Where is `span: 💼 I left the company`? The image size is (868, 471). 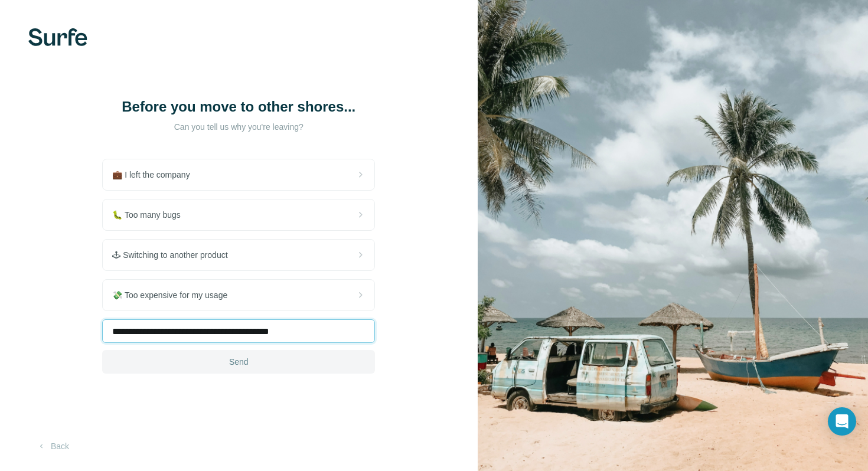
span: 💼 I left the company is located at coordinates (155, 175).